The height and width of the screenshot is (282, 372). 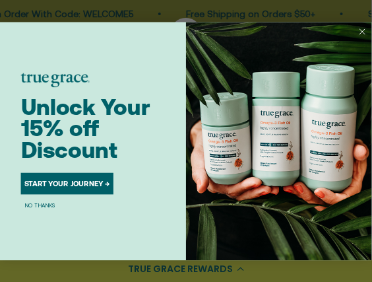 What do you see at coordinates (363, 32) in the screenshot?
I see `button: Close dialog` at bounding box center [363, 32].